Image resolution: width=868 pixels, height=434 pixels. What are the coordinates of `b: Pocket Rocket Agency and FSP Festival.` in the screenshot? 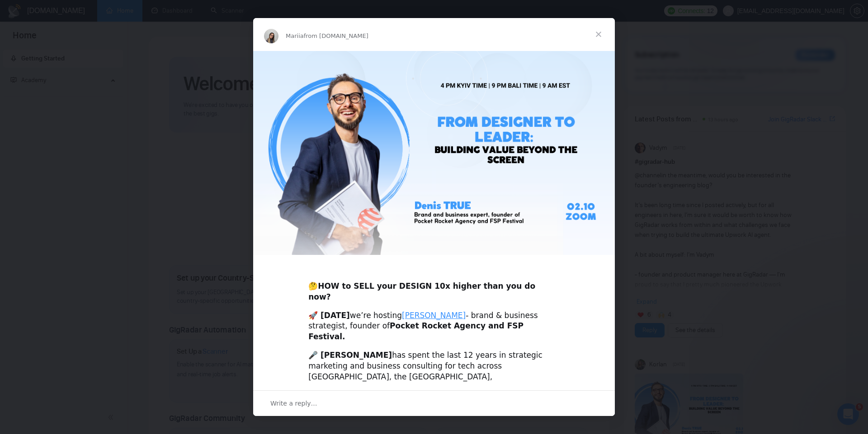 It's located at (416, 331).